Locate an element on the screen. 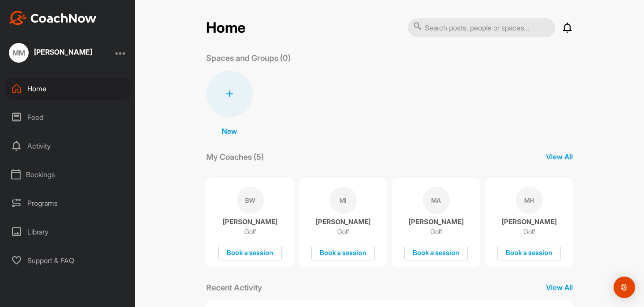  div: Bookings is located at coordinates (68, 175).